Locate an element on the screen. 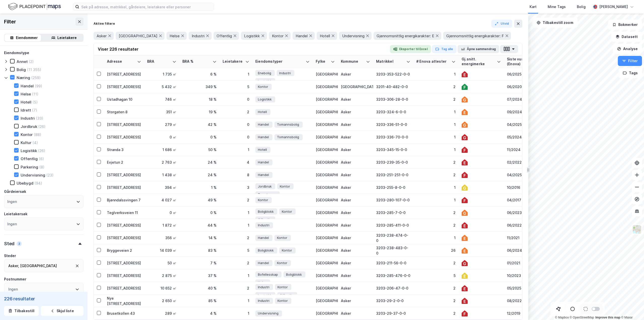  span: Logistikk is located at coordinates (265, 81).